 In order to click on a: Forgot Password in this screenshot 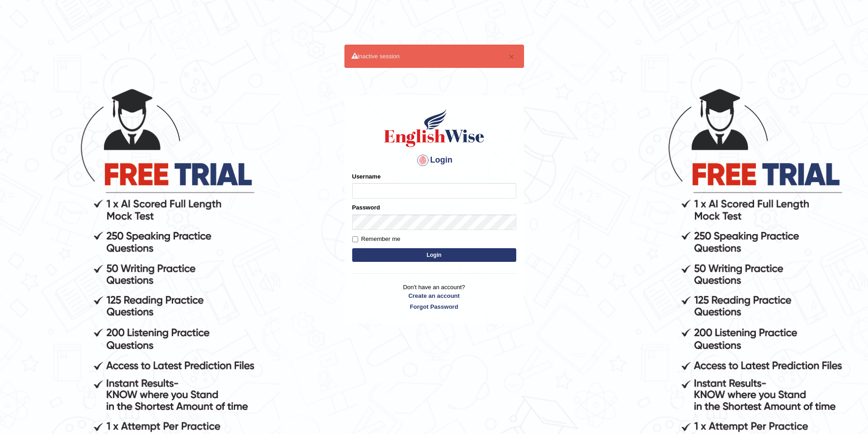, I will do `click(434, 307)`.